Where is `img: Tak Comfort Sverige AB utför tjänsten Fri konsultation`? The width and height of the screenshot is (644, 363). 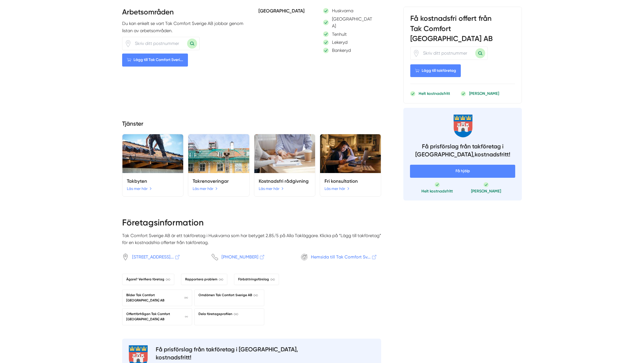 img: Tak Comfort Sverige AB utför tjänsten Fri konsultation is located at coordinates (350, 154).